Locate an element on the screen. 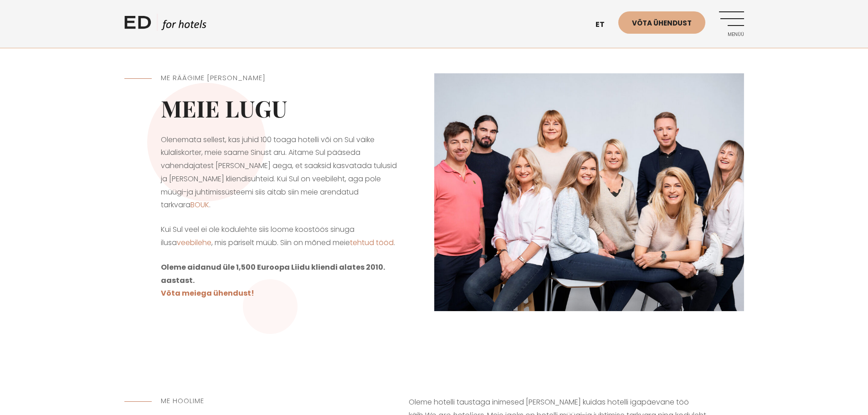 The width and height of the screenshot is (868, 415). h2: Meie lugu is located at coordinates (279, 108).